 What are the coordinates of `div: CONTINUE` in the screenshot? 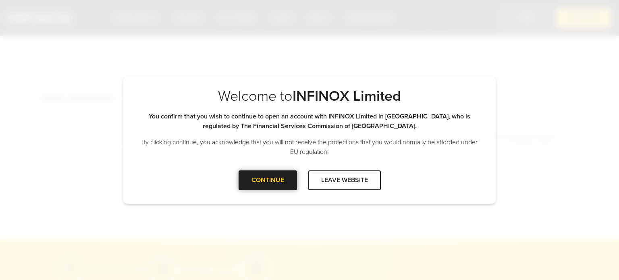 It's located at (268, 180).